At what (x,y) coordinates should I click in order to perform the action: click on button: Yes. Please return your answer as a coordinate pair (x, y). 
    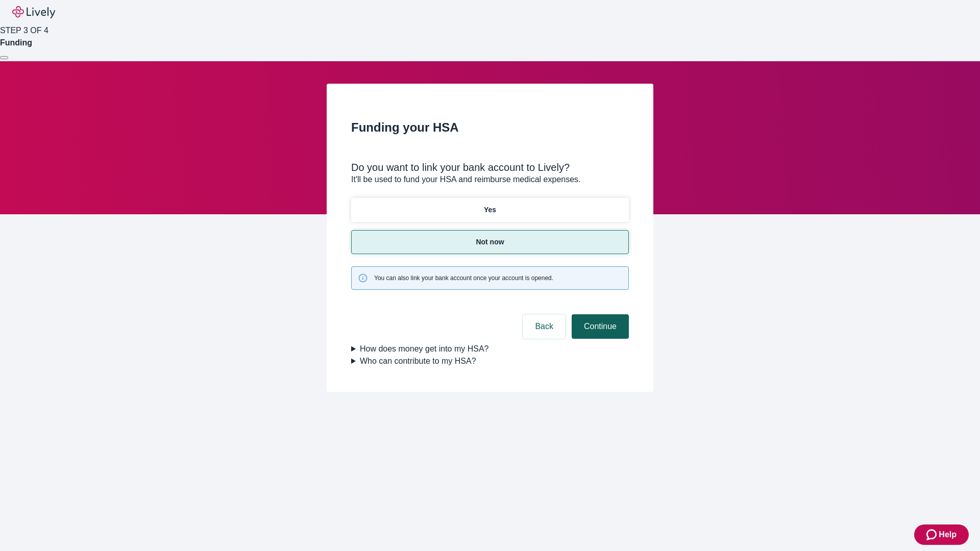
    Looking at the image, I should click on (490, 210).